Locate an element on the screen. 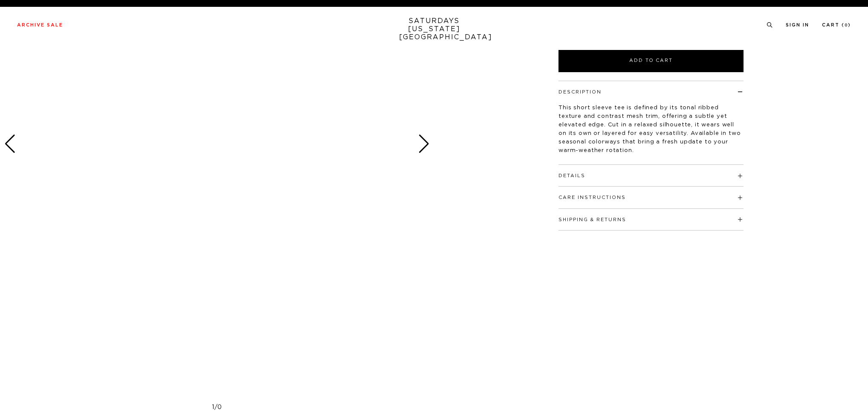  a: Cart (0) is located at coordinates (837, 25).